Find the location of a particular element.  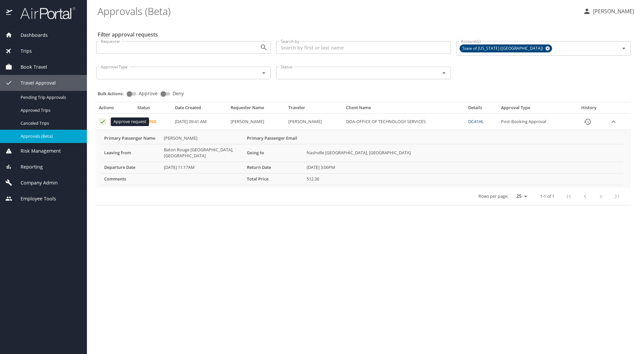

span: Pending Trip Approvals is located at coordinates (50, 97).